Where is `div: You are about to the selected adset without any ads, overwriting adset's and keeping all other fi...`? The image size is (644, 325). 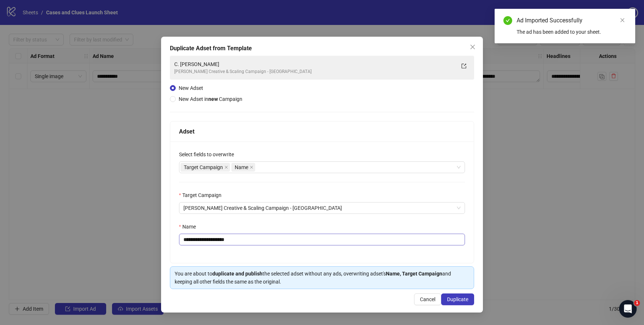 div: You are about to the selected adset without any ads, overwriting adset's and keeping all other fi... is located at coordinates (322, 278).